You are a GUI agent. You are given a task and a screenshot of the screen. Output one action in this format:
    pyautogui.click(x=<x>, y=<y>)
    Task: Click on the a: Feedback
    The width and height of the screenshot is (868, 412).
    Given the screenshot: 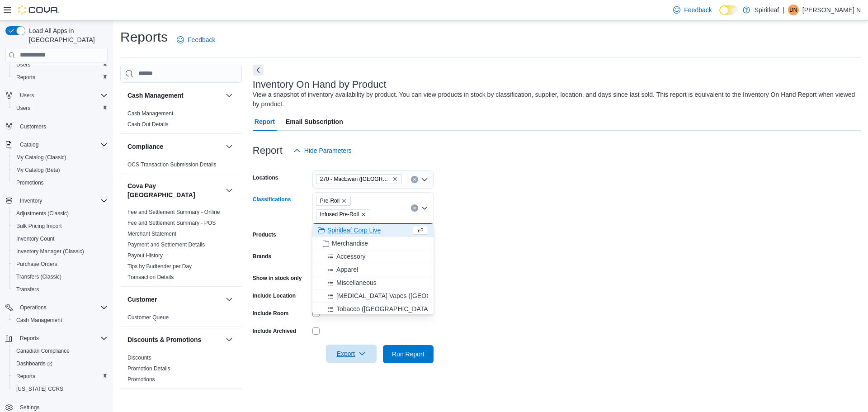 What is the action you would take?
    pyautogui.click(x=196, y=40)
    